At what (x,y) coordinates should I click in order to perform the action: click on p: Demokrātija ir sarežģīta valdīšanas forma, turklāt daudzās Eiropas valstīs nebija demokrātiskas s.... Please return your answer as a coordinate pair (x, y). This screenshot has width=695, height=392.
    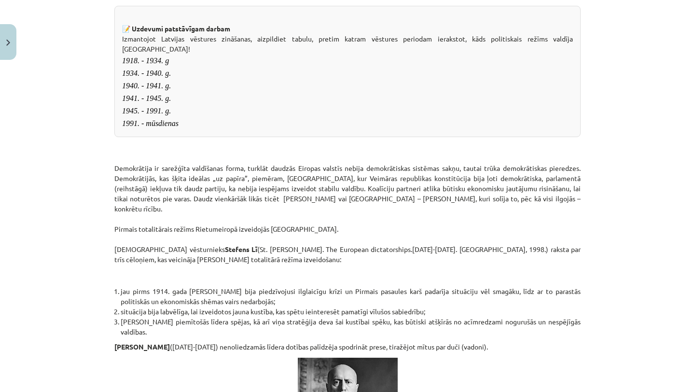
    Looking at the image, I should click on (348, 209).